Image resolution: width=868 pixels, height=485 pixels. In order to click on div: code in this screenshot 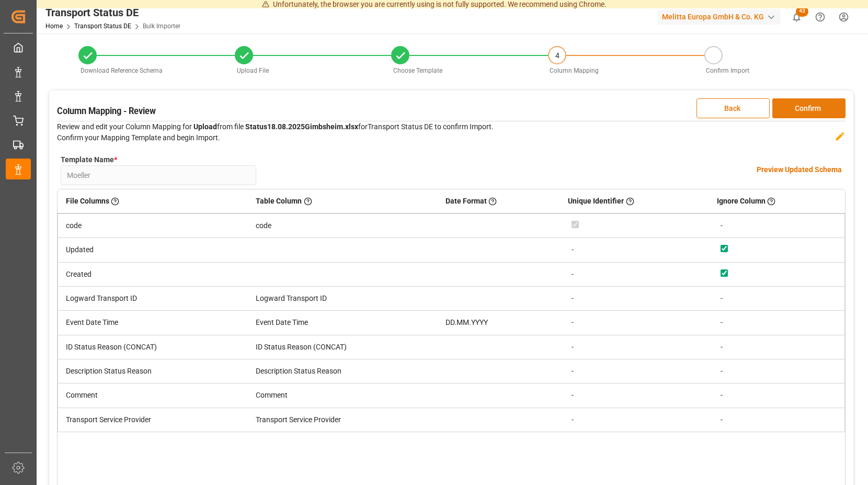, I will do `click(342, 225)`.